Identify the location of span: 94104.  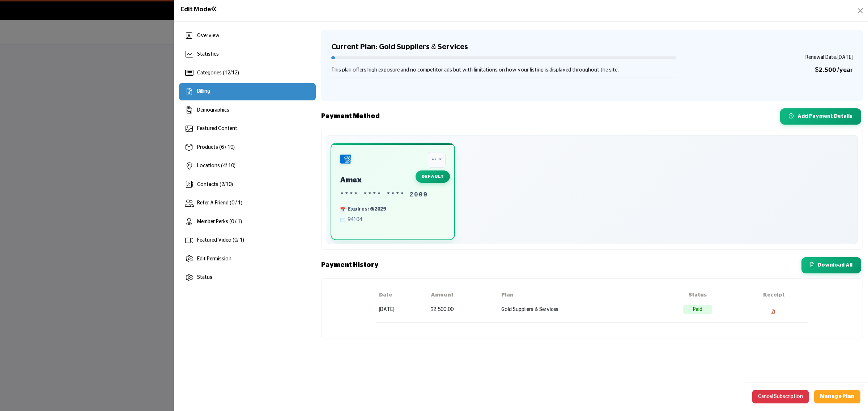
(392, 220).